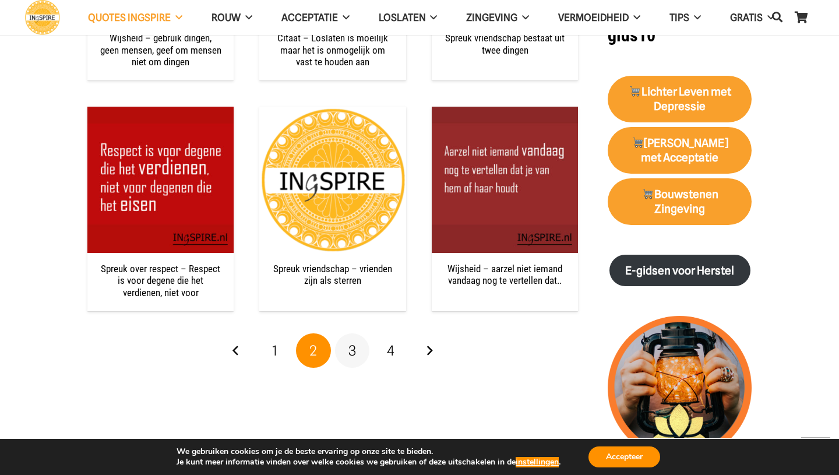 The image size is (839, 475). What do you see at coordinates (333, 50) in the screenshot?
I see `a: Citaat – Loslaten is moeilijk maar het is onmogelijk om vast te houden aan` at bounding box center [333, 50].